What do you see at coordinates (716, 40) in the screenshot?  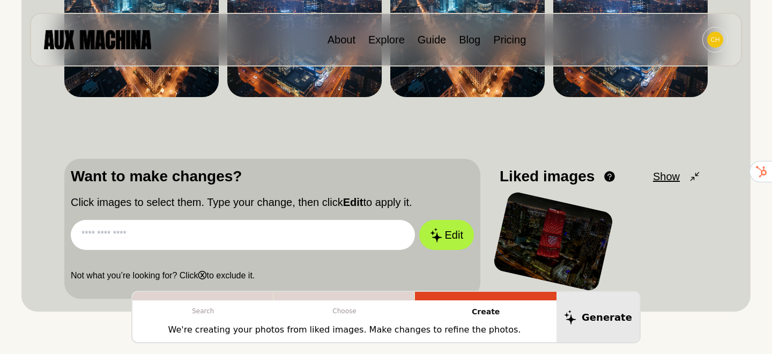 I see `img: Avatar` at bounding box center [716, 40].